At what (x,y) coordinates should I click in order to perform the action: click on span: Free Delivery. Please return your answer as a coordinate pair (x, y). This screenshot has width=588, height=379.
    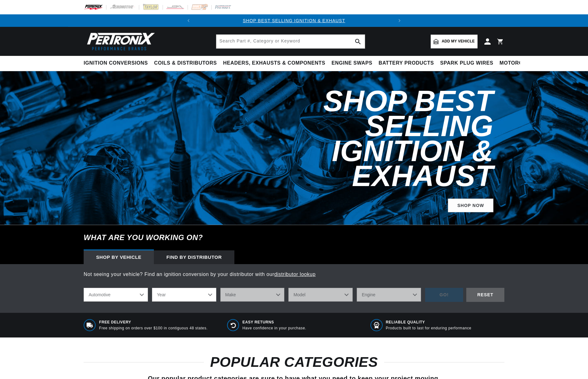
    Looking at the image, I should click on (154, 322).